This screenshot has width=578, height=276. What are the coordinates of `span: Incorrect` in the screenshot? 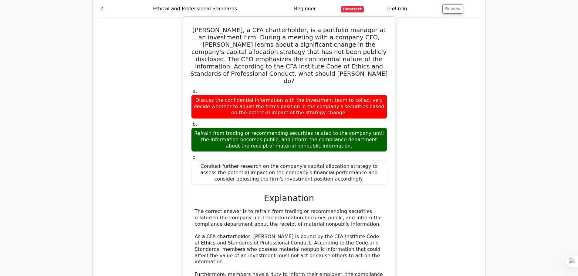 It's located at (352, 9).